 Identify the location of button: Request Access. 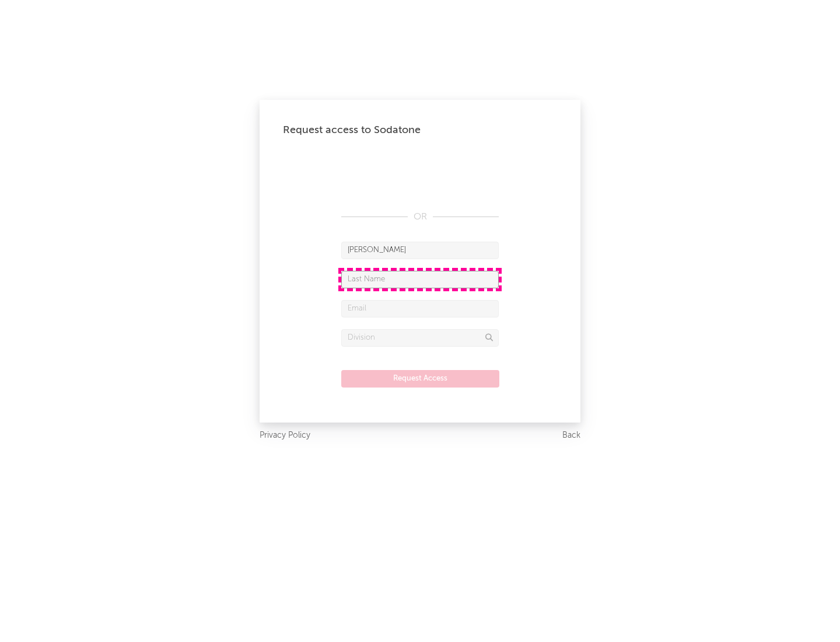
(420, 379).